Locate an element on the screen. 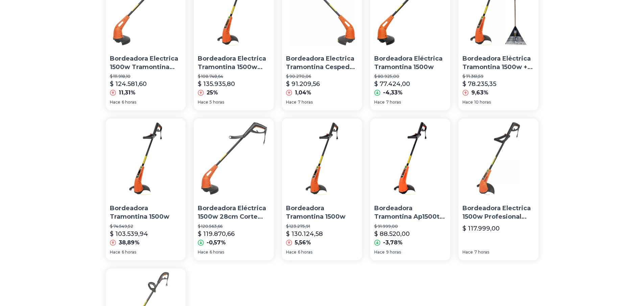  p: Bordeadora Eléctrica Tramontina 1500w is located at coordinates (410, 63).